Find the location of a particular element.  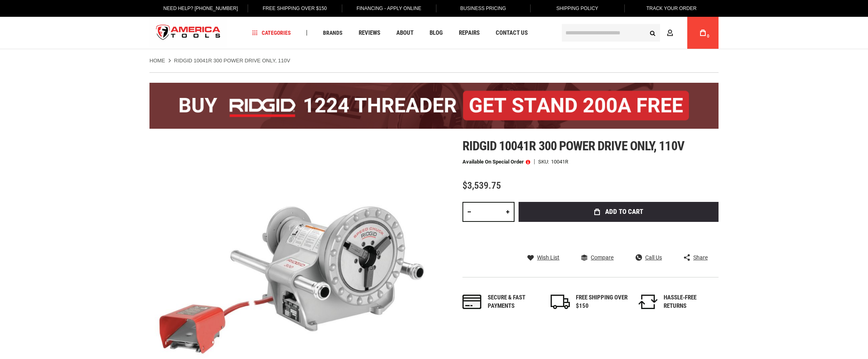

span: Brands is located at coordinates (333, 33).